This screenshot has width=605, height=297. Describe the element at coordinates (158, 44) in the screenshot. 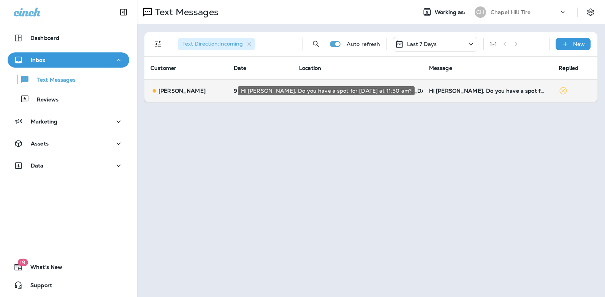

I see `button: Filters` at that location.